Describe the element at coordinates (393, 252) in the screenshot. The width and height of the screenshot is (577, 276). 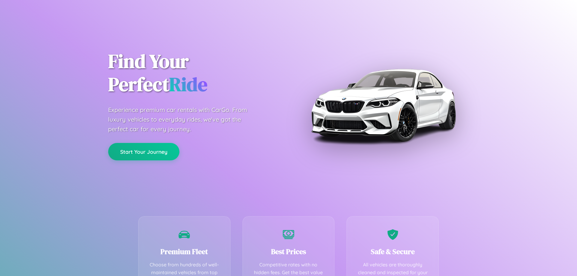
I see `h3: Safe & Secure` at that location.